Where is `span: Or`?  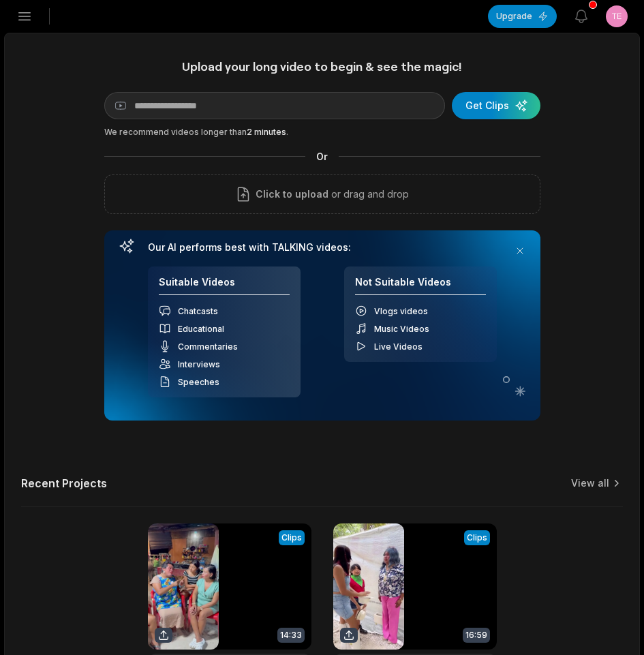 span: Or is located at coordinates (322, 156).